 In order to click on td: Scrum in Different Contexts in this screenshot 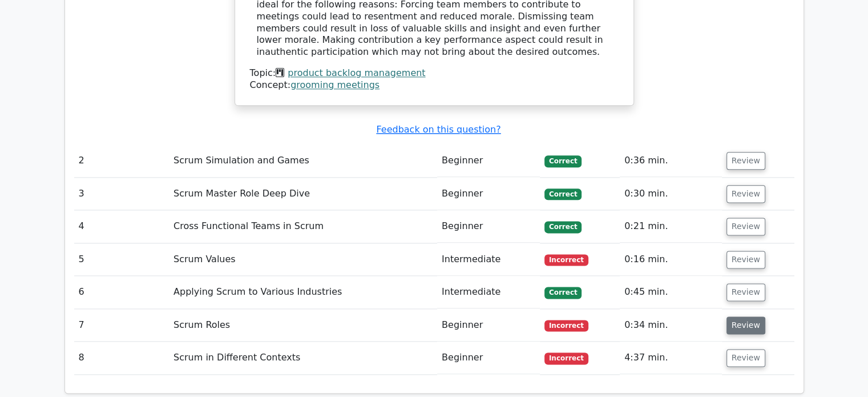, I will do `click(303, 358)`.